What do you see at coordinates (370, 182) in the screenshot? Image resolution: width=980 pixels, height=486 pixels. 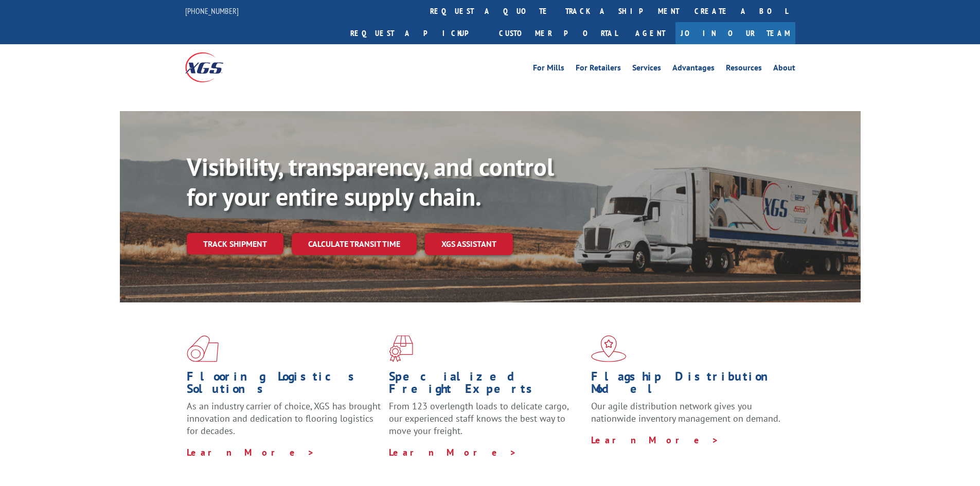 I see `b: Visibility, transparency, and control for your entire supply chain.` at bounding box center [370, 182].